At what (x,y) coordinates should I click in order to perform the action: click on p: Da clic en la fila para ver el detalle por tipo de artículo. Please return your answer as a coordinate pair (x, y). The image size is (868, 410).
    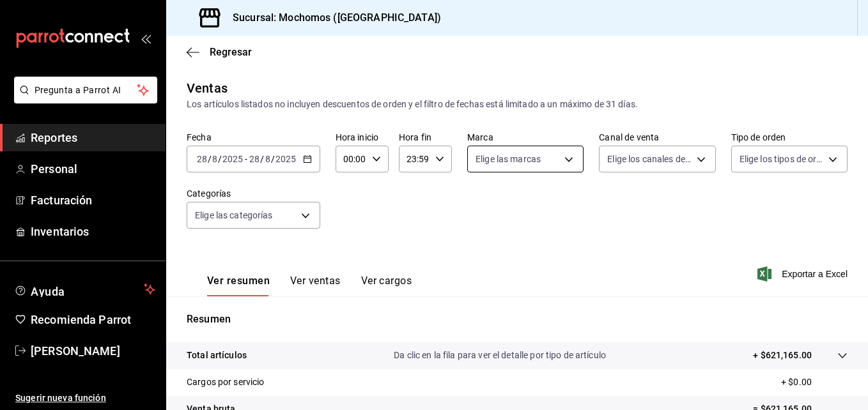
    Looking at the image, I should click on (499, 355).